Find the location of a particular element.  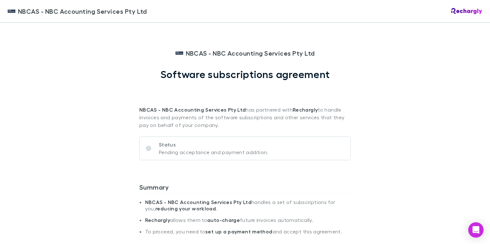

li: handles a set of subscriptions for you, . is located at coordinates (248, 208).